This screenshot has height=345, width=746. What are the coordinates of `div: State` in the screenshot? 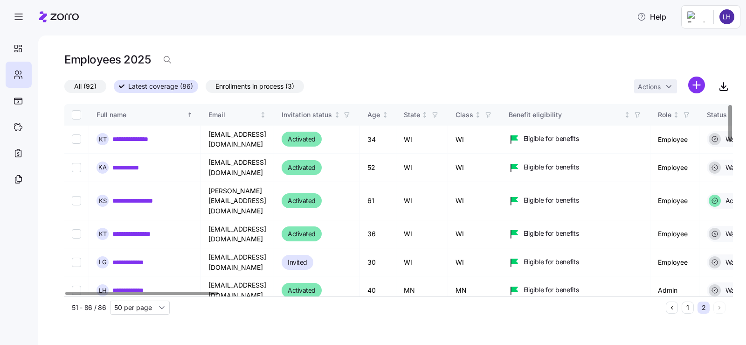 It's located at (412, 115).